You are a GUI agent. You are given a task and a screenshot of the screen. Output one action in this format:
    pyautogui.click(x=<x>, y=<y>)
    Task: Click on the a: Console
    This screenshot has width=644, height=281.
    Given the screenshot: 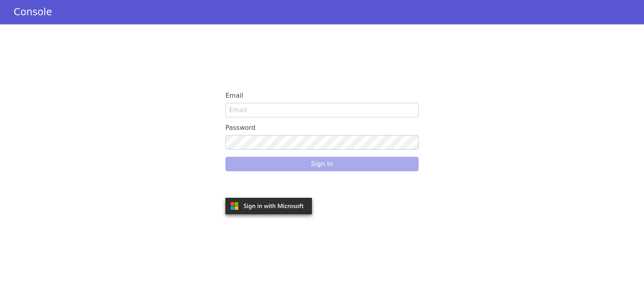 What is the action you would take?
    pyautogui.click(x=33, y=12)
    